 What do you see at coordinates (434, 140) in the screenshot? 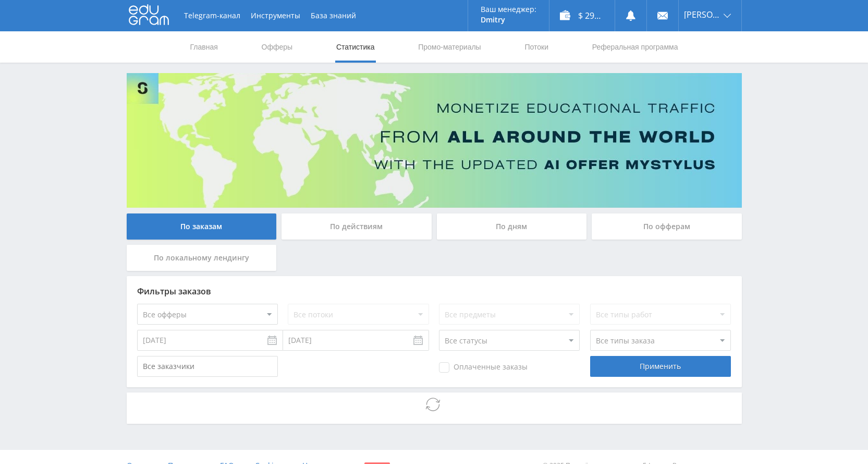
I see `img: Banner` at bounding box center [434, 140].